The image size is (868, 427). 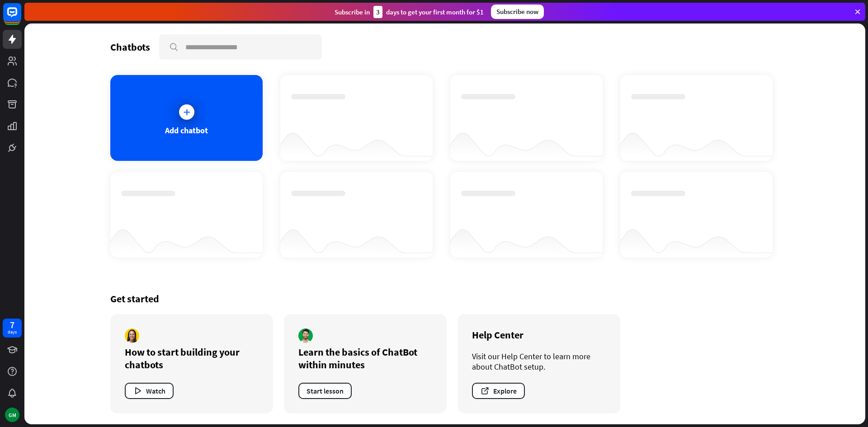 What do you see at coordinates (21, 17) in the screenshot?
I see `button: Open LiveChat chat widget` at bounding box center [21, 17].